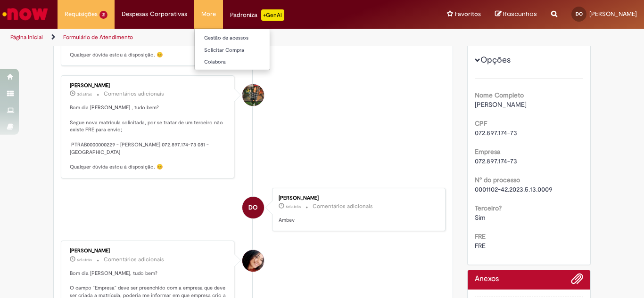  I want to click on span: 3d atrás, so click(84, 94).